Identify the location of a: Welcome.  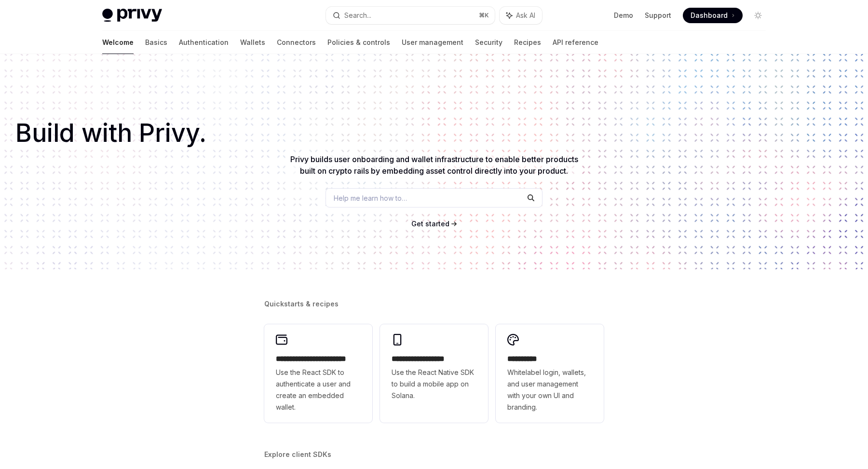
(118, 42).